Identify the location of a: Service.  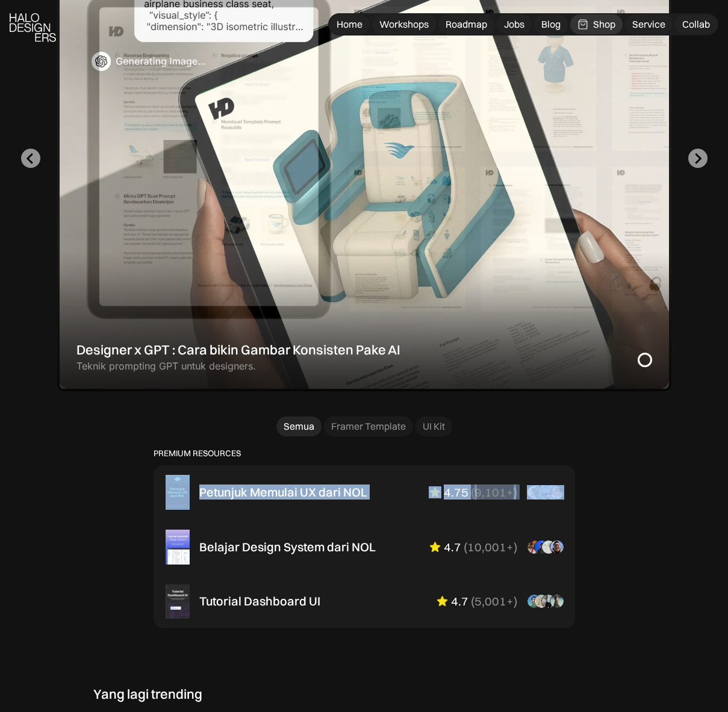
(649, 24).